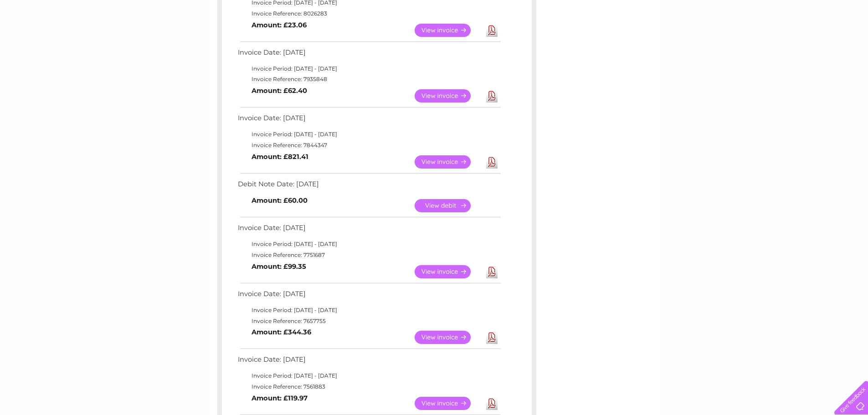 The height and width of the screenshot is (415, 868). What do you see at coordinates (279, 200) in the screenshot?
I see `b: Amount: £60.00` at bounding box center [279, 200].